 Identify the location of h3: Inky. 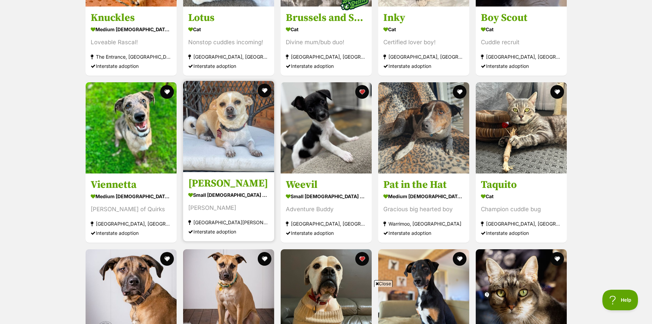
(424, 18).